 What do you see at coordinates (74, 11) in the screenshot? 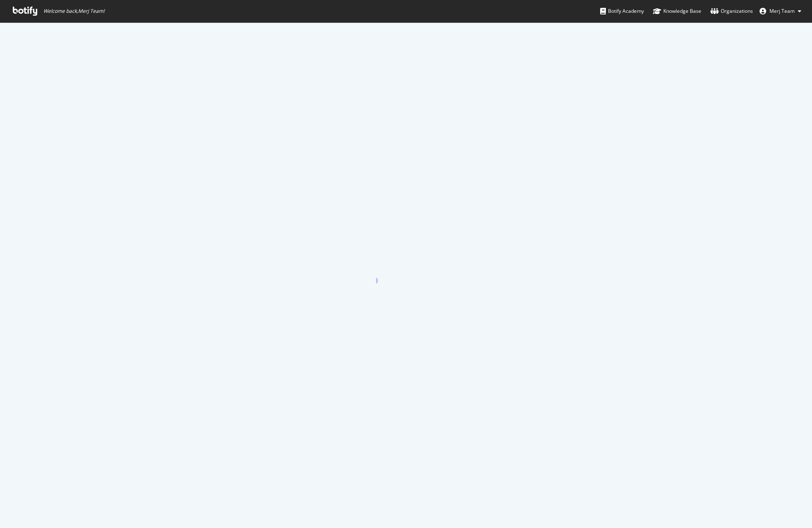
I see `span: Welcome back, Merj Team !` at bounding box center [74, 11].